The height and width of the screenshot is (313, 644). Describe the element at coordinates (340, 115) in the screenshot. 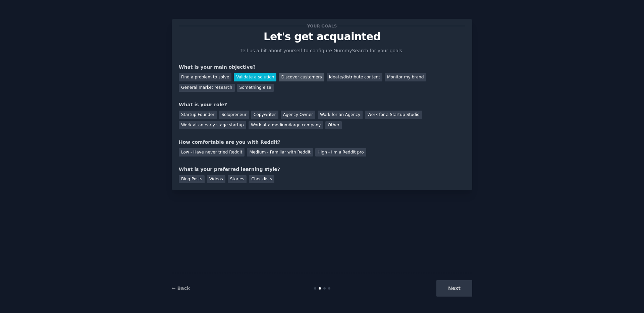

I see `div: Work for an Agency` at that location.